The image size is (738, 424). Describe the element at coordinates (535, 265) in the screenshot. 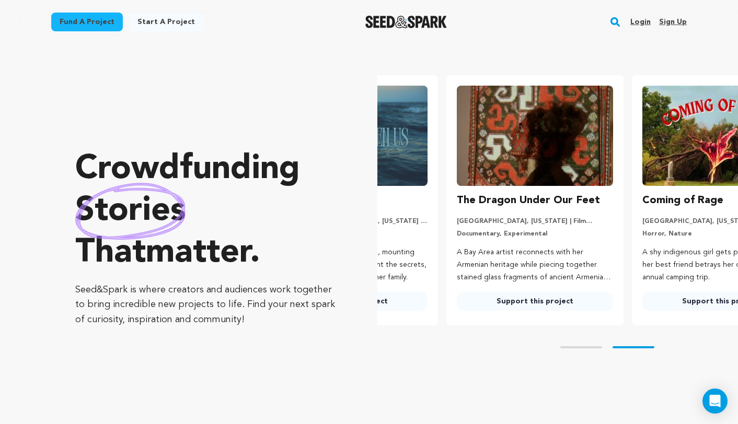

I see `p: A Bay Area artist reconnects with her Armenian heritage while piecing together stained glass frag...` at that location.